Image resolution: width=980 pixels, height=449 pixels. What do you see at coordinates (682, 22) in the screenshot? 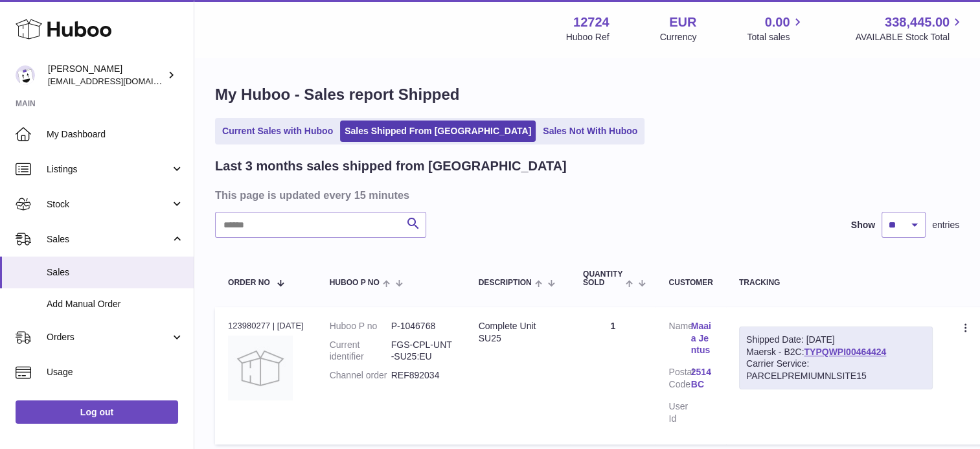
I see `strong: EUR` at bounding box center [682, 22].